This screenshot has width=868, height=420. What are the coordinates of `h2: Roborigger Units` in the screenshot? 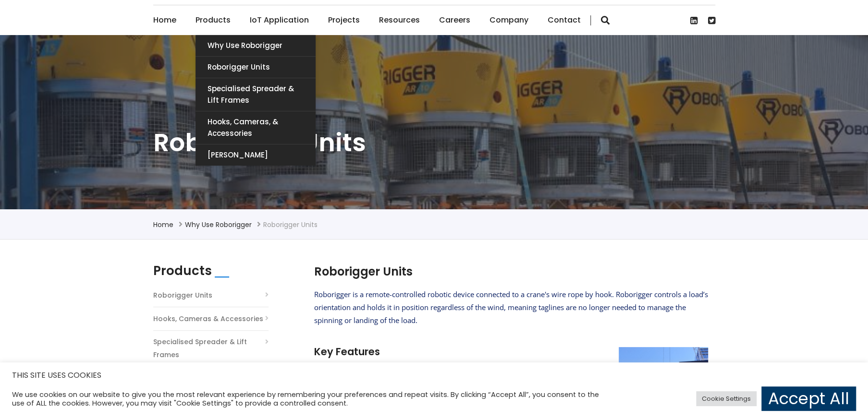 It's located at (511, 271).